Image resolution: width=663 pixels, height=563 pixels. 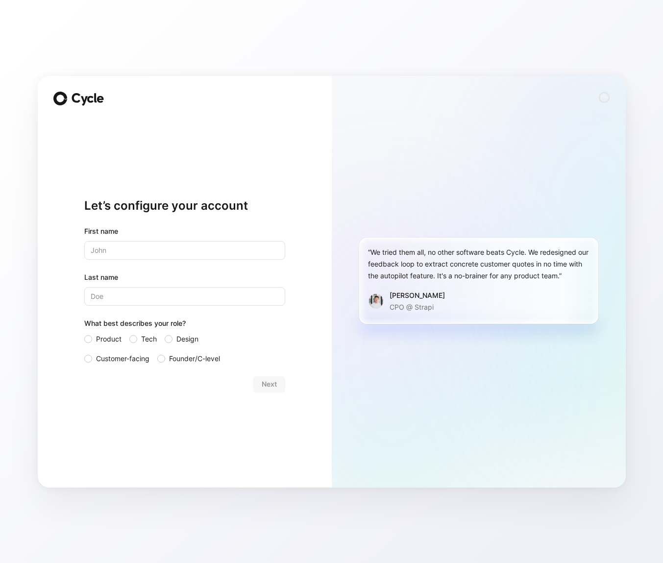 What do you see at coordinates (185, 206) in the screenshot?
I see `h1: Let’s configure your account` at bounding box center [185, 206].